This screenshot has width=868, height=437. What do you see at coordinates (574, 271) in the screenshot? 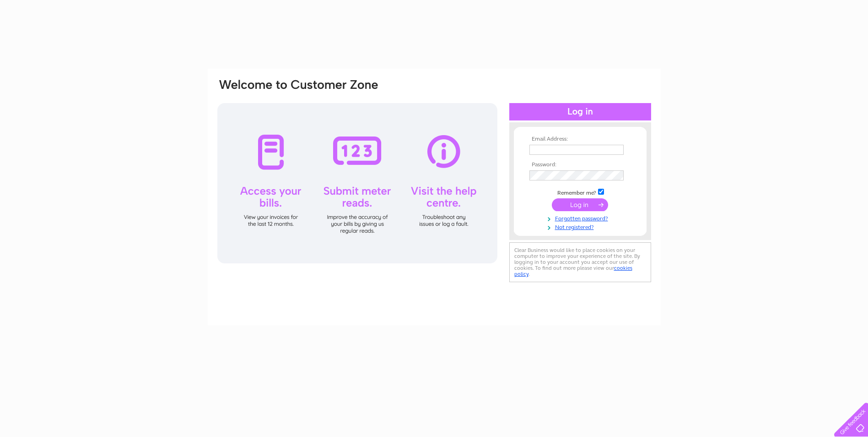
I see `a: cookies policy` at bounding box center [574, 271].